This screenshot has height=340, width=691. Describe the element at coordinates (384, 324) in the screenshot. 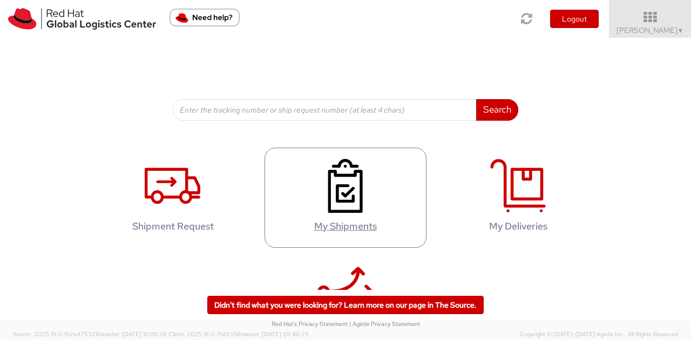

I see `a: | Agistix Privacy Statement` at that location.